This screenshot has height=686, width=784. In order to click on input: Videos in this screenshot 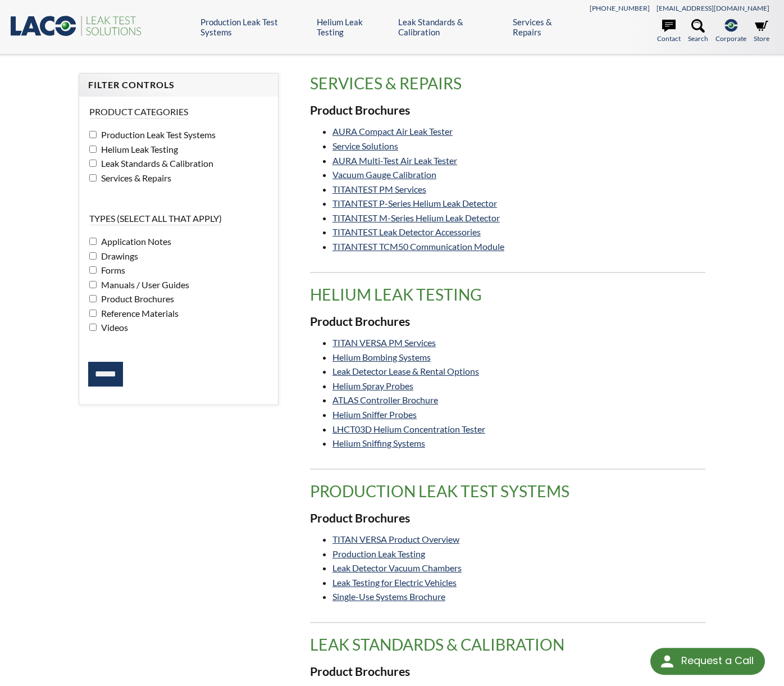, I will do `click(93, 327)`.